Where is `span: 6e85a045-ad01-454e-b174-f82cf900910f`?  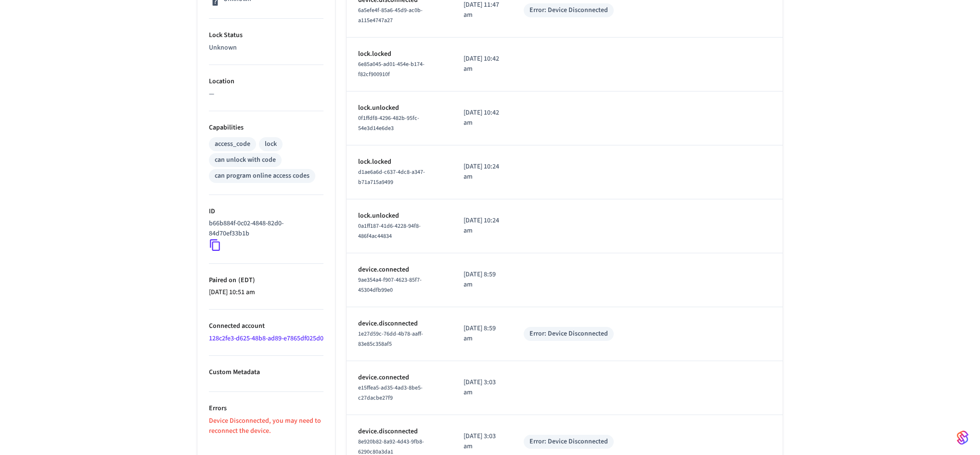
span: 6e85a045-ad01-454e-b174-f82cf900910f is located at coordinates (391, 69).